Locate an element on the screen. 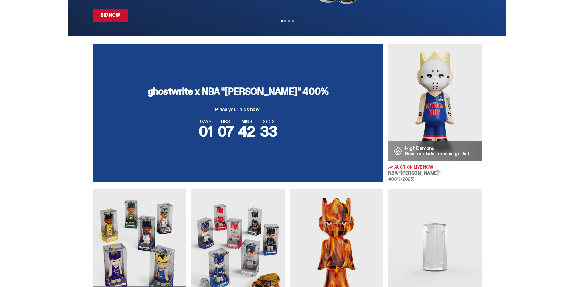 The width and height of the screenshot is (579, 287). button: View slide 4 is located at coordinates (293, 21).